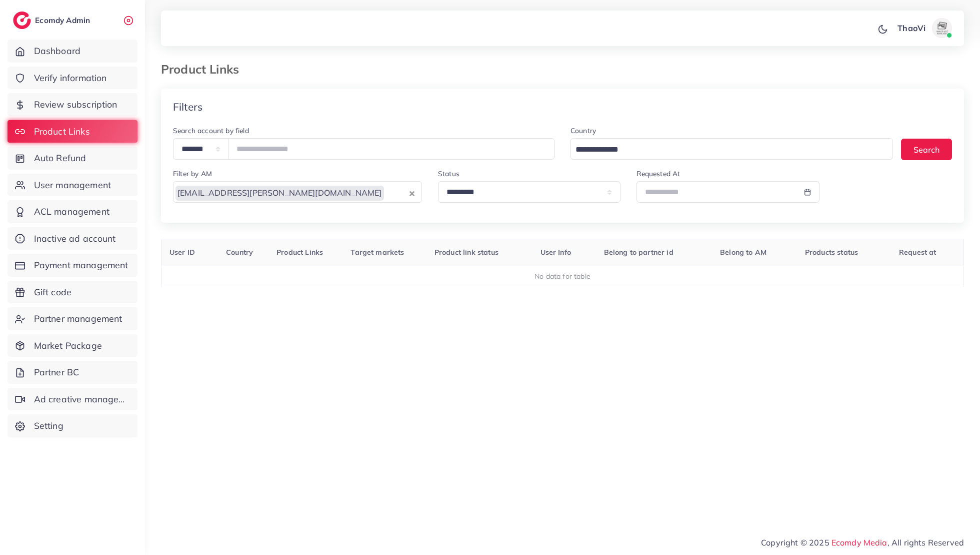 The height and width of the screenshot is (555, 980). I want to click on p: ThaoVi, so click(911, 28).